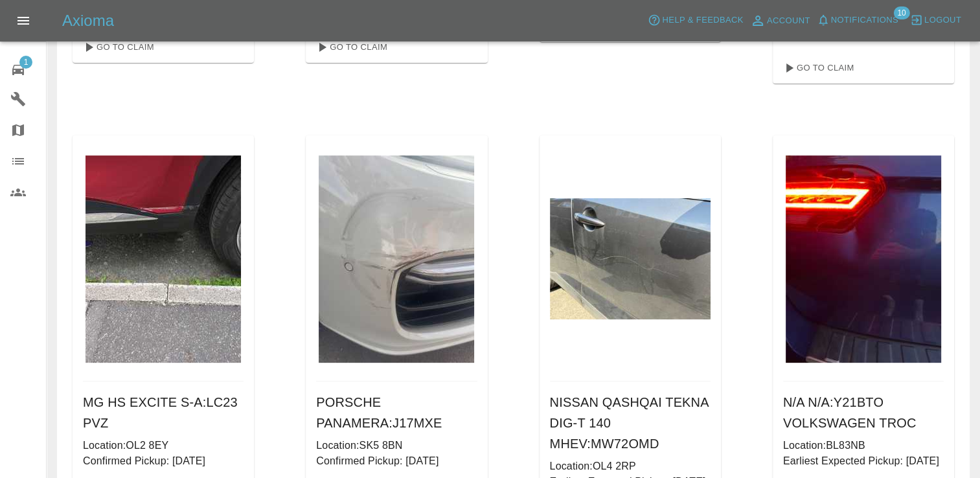  I want to click on button: Notifications, so click(858, 20).